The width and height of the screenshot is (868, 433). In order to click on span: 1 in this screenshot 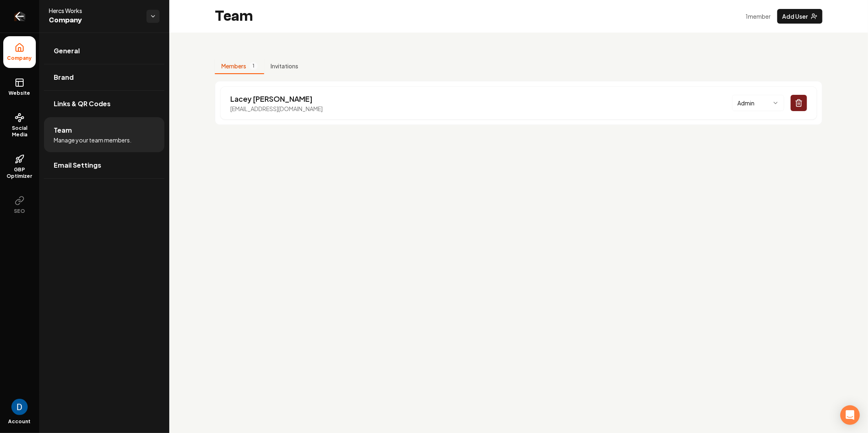, I will do `click(253, 66)`.